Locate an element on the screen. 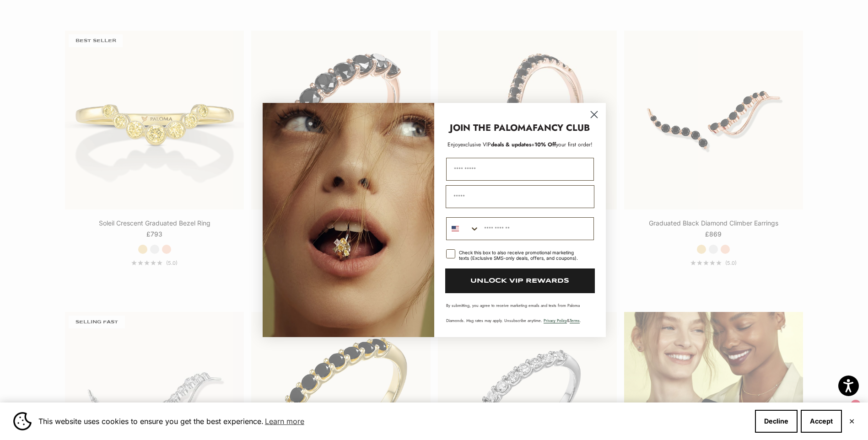 This screenshot has height=440, width=868. button: Search Countries is located at coordinates (463, 229).